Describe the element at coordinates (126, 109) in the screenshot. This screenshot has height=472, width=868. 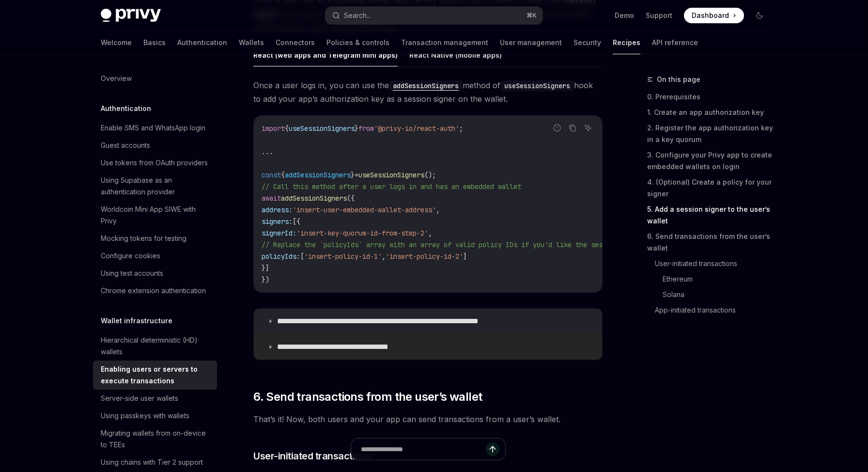
I see `h5: Authentication` at that location.